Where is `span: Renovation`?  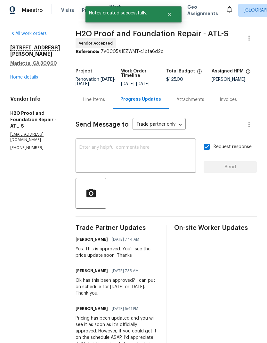 span: Renovation is located at coordinates (96, 82).